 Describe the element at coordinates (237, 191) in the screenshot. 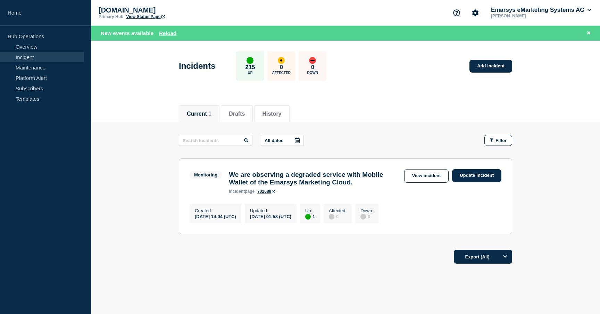

I see `span: incident` at that location.